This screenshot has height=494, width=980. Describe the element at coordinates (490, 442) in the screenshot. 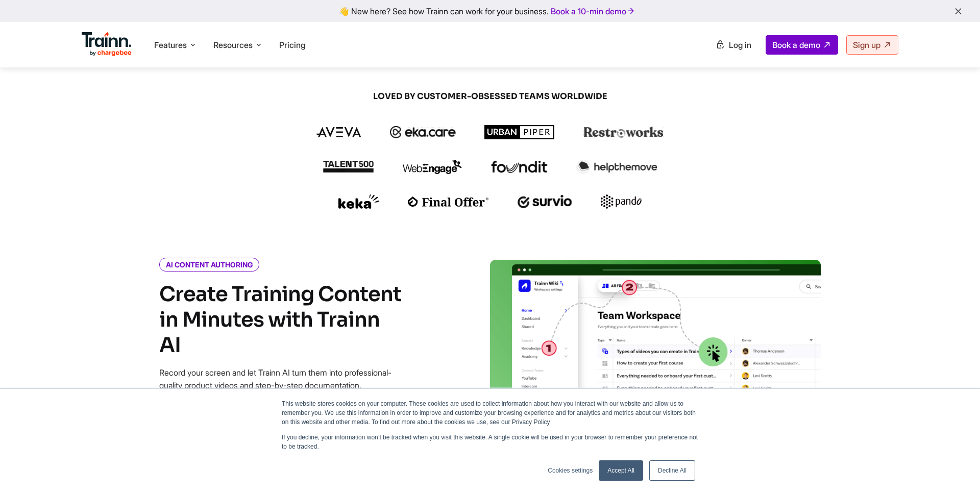

I see `p: If you decline, your information won’t be tracked when you visit this website. A single cookie wi...` at that location.